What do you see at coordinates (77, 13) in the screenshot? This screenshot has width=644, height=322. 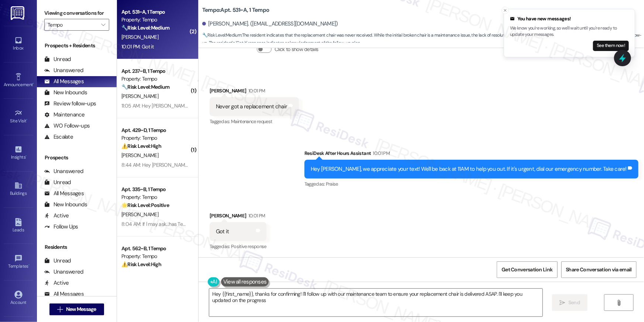 I see `label: Viewing conversations for` at bounding box center [77, 13].